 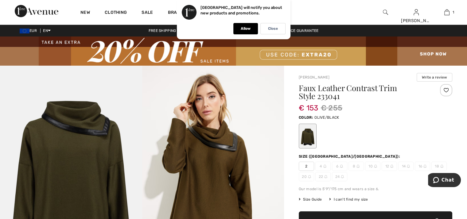 What do you see at coordinates (356, 167) in the screenshot?
I see `span: 8` at bounding box center [356, 167].